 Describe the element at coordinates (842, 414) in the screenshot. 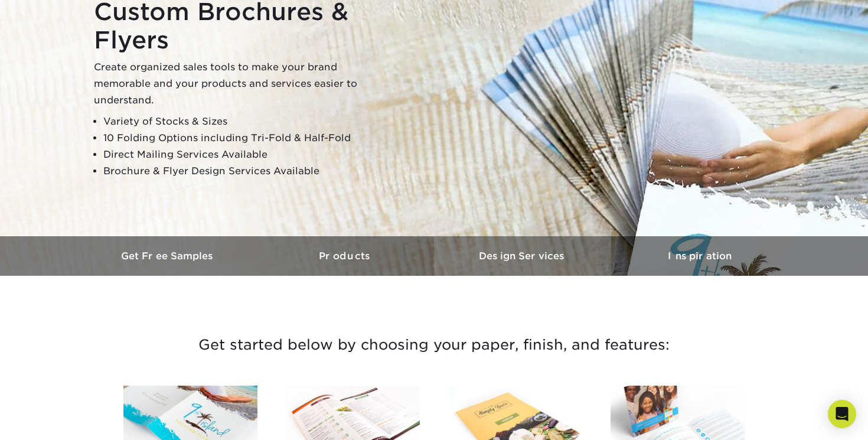

I see `div: Open Intercom Messenger` at that location.